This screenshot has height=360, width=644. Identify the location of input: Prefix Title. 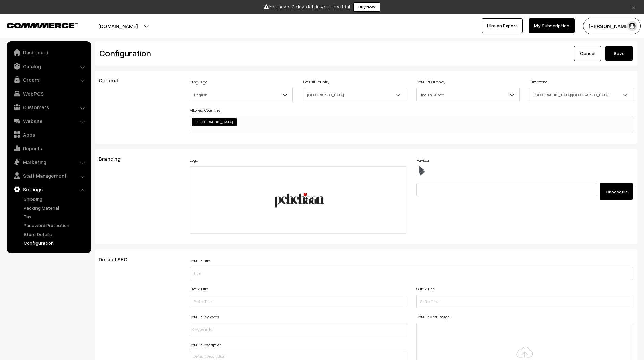
(298, 301).